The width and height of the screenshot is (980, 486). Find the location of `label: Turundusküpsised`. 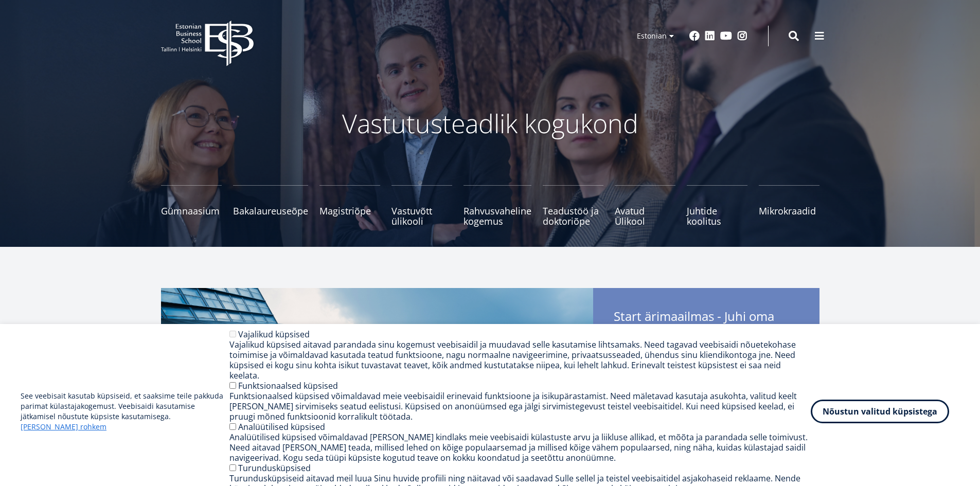

label: Turundusküpsised is located at coordinates (274, 468).